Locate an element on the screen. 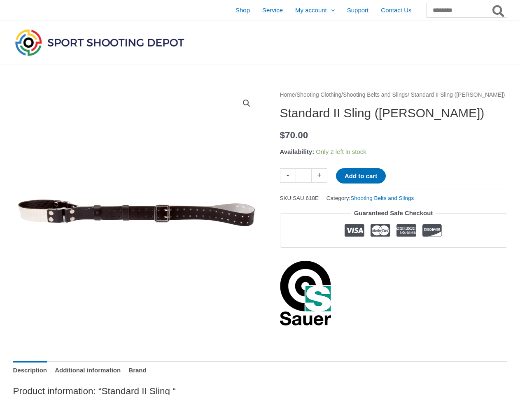  a: View full-screen image gallery is located at coordinates (247, 103).